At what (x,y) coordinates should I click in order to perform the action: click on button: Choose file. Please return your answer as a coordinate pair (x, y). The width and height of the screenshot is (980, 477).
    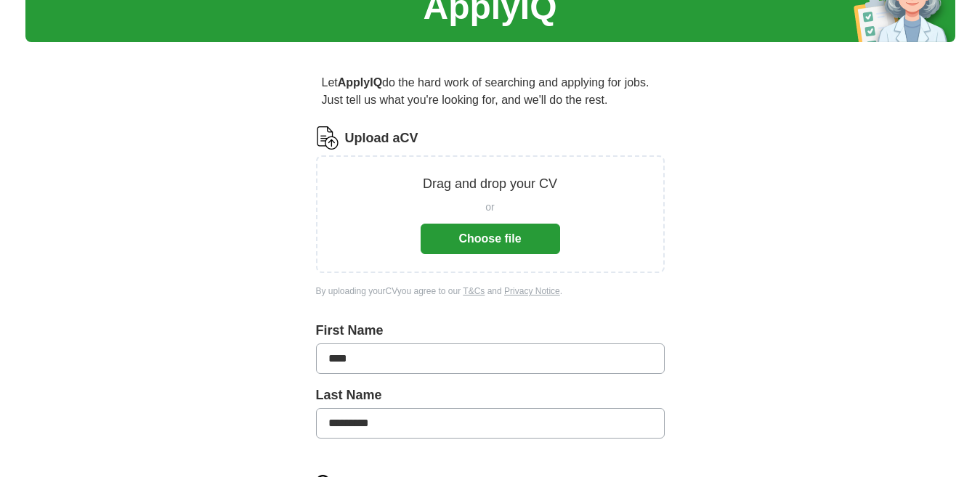
    Looking at the image, I should click on (491, 239).